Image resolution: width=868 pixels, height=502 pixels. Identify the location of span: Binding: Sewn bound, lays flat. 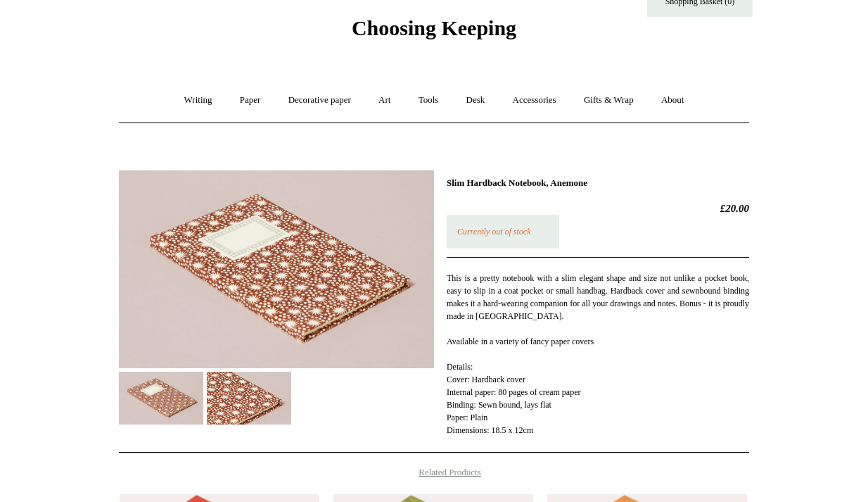
(499, 404).